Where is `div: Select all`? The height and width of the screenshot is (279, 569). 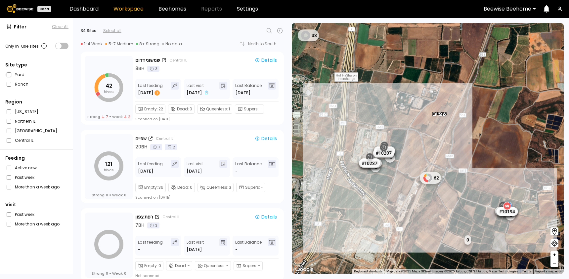 div: Select all is located at coordinates (112, 31).